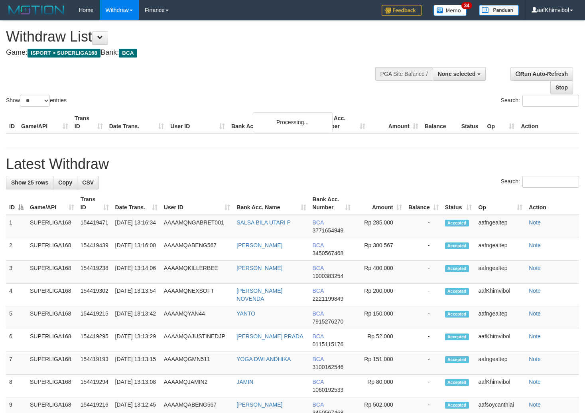  Describe the element at coordinates (499, 10) in the screenshot. I see `img: panduan.png` at that location.